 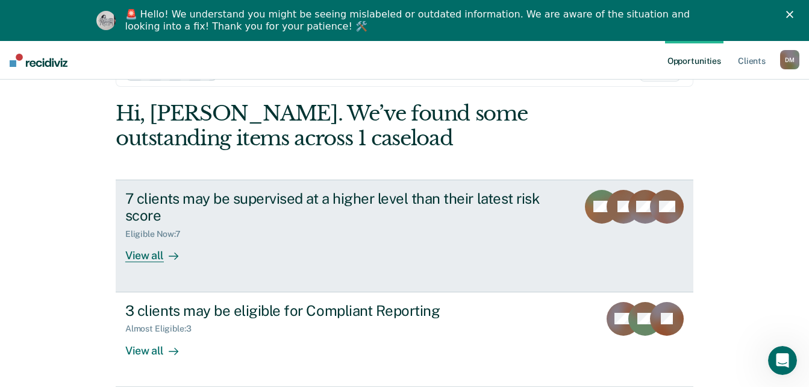 I want to click on div: D M, so click(x=790, y=60).